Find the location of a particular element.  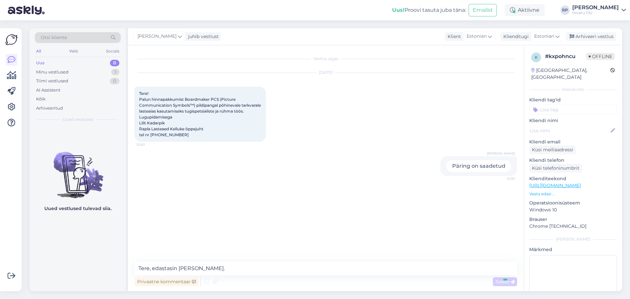

p: Klienditeekond is located at coordinates (573, 179).